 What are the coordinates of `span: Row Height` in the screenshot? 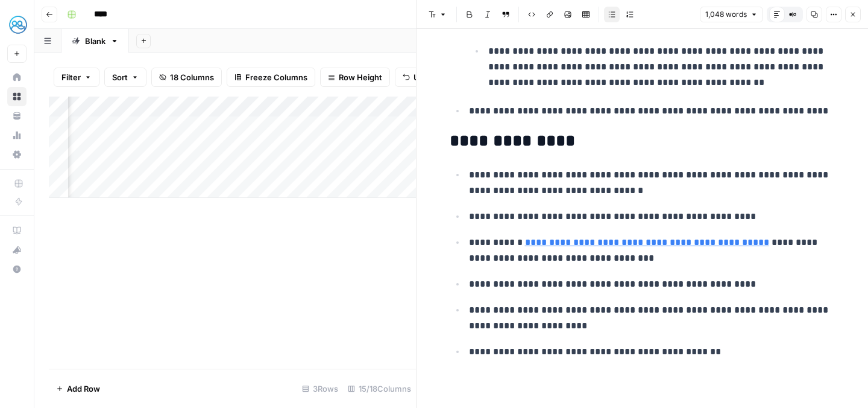 It's located at (361, 78).